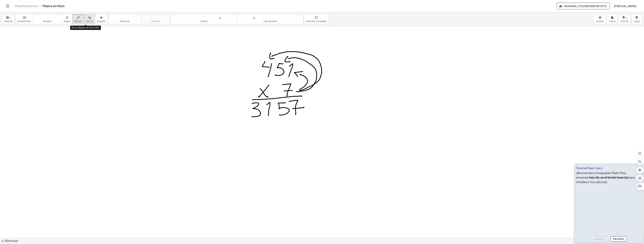 This screenshot has width=644, height=244. What do you see at coordinates (8, 22) in the screenshot?
I see `font: insertar` at bounding box center [8, 22].